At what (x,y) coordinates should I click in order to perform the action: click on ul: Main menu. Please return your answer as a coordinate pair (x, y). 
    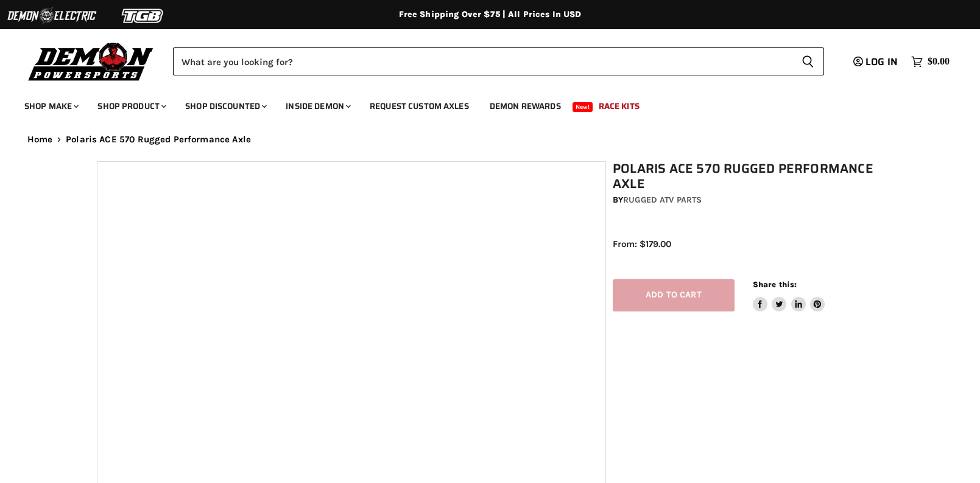
    Looking at the image, I should click on (481, 103).